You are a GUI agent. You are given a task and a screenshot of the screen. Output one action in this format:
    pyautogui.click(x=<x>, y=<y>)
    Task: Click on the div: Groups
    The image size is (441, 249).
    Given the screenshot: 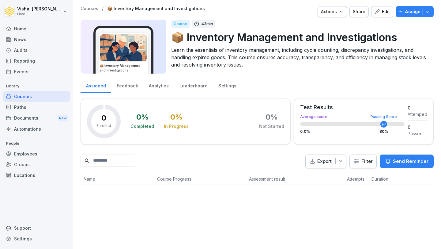 What is the action you would take?
    pyautogui.click(x=36, y=164)
    